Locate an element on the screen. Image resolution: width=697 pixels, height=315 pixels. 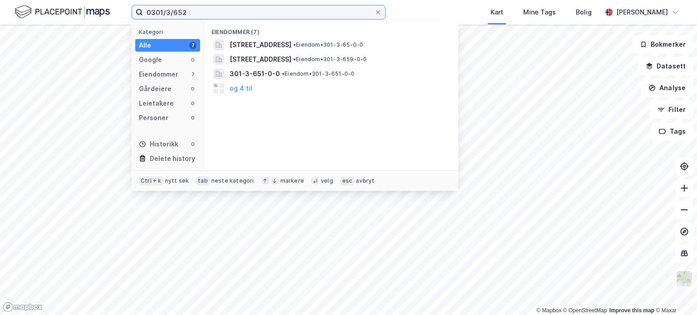
a: Mapbox is located at coordinates (549, 311).